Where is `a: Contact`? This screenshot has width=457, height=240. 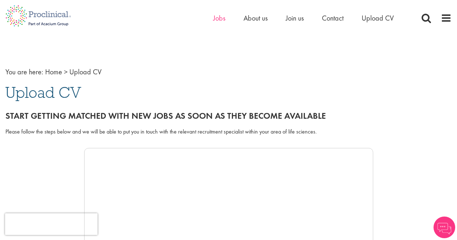
a: Contact is located at coordinates (333, 18).